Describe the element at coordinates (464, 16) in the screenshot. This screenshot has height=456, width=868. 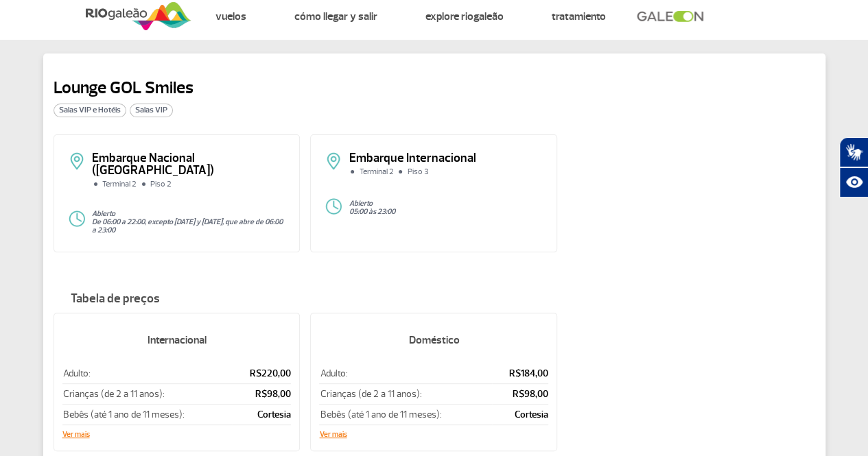
I see `a: Explore RIOgaleão` at that location.